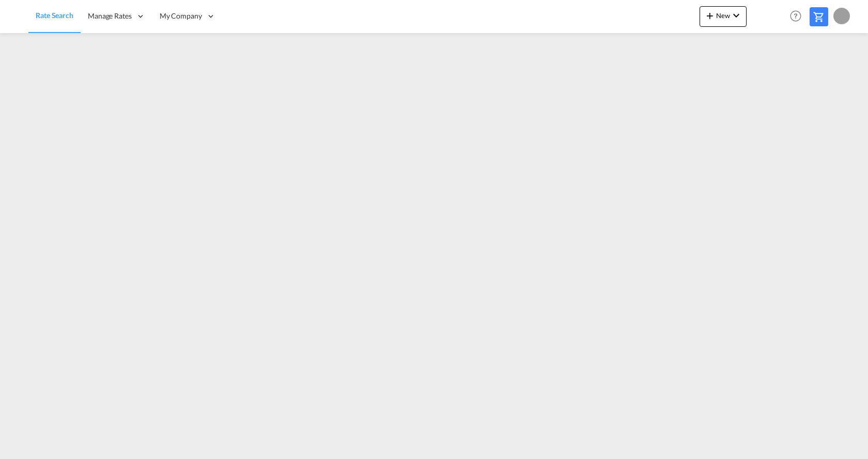 The height and width of the screenshot is (459, 868). What do you see at coordinates (110, 16) in the screenshot?
I see `span: Manage Rates` at bounding box center [110, 16].